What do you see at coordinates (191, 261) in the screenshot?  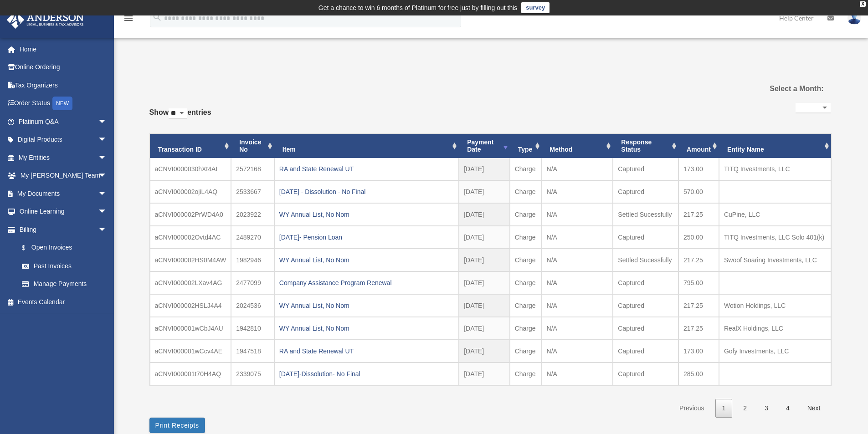 I see `td: aCNVI000002HS0M4AW` at bounding box center [191, 261].